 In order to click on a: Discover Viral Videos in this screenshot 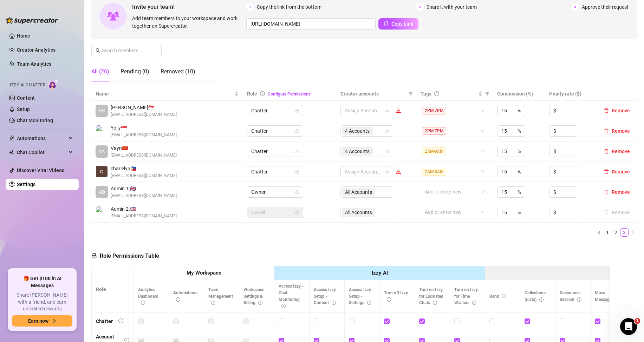, I will do `click(41, 170)`.